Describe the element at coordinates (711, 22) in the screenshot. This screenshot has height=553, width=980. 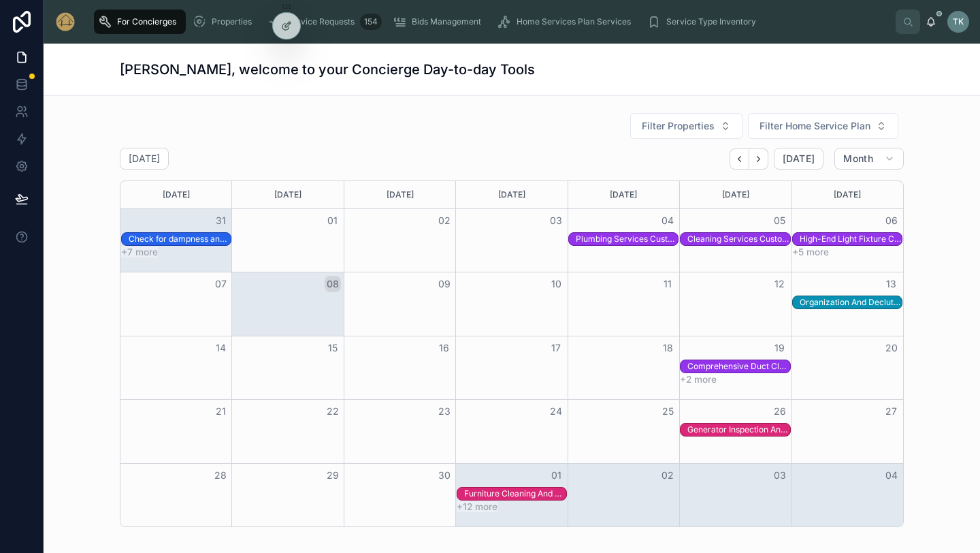
I see `span: Service Type Inventory` at that location.